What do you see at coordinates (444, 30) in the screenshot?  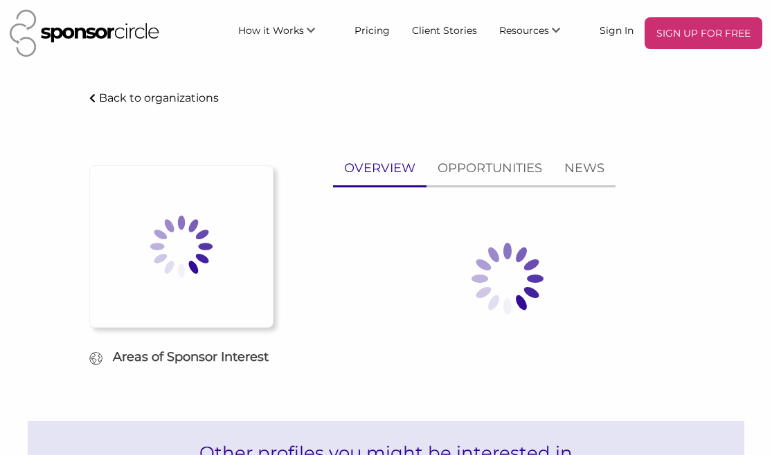 I see `a: Client Stories` at bounding box center [444, 30].